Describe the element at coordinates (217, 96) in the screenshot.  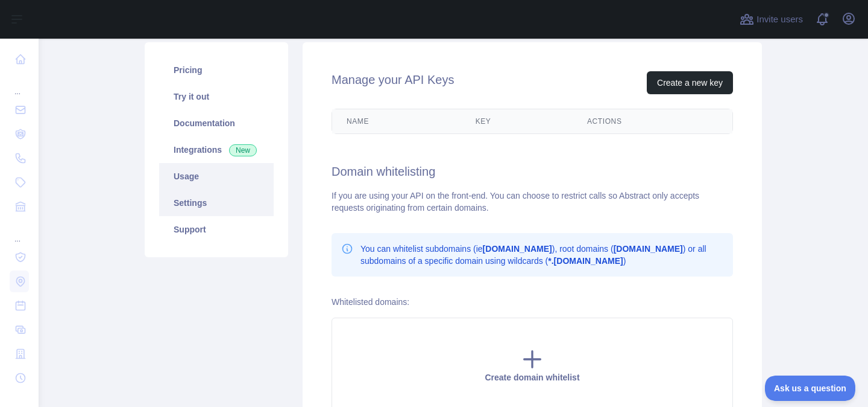
I see `a: Try it out` at that location.